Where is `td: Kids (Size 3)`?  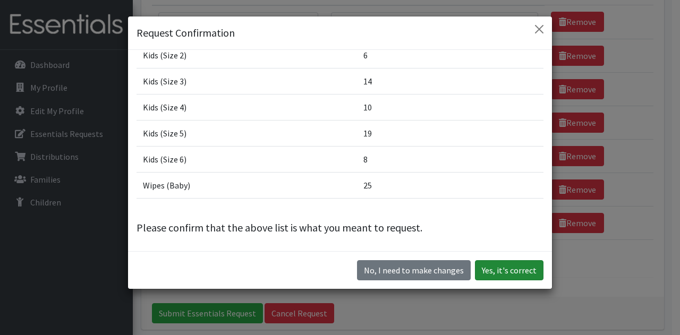 td: Kids (Size 3) is located at coordinates (247, 81).